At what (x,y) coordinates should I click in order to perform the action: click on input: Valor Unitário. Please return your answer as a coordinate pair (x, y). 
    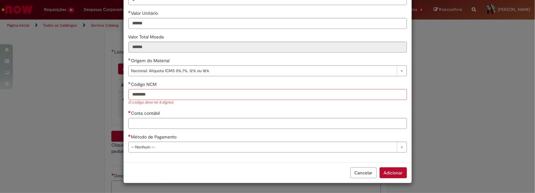
    Looking at the image, I should click on (267, 23).